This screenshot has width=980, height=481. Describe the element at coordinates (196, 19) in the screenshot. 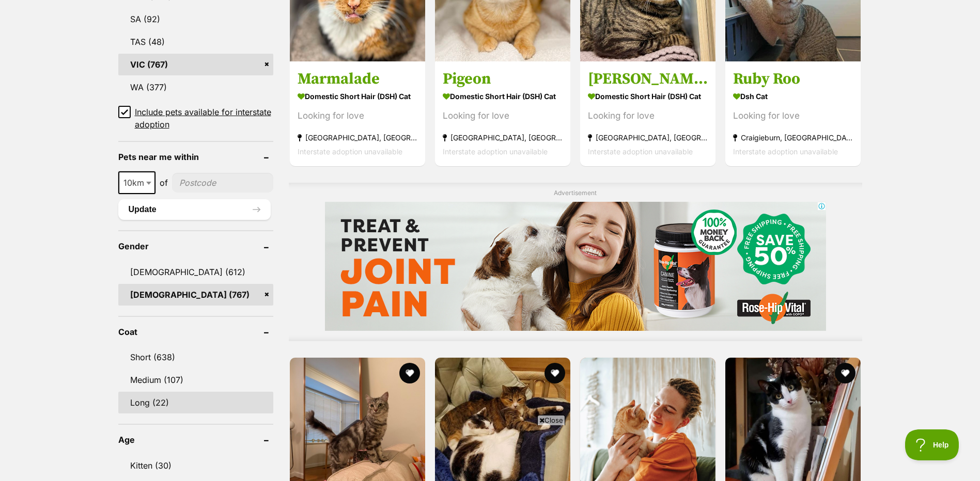

I see `a: SA (92)` at that location.